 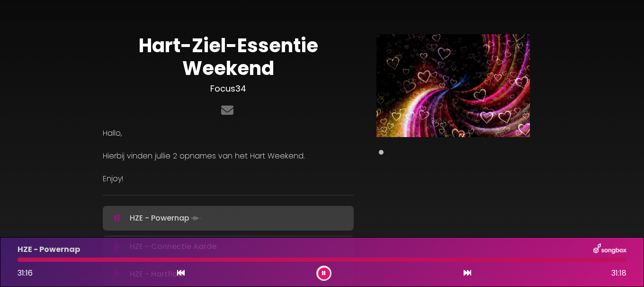 I want to click on h1: Hart-Ziel-Essentie Weekend, so click(x=229, y=57).